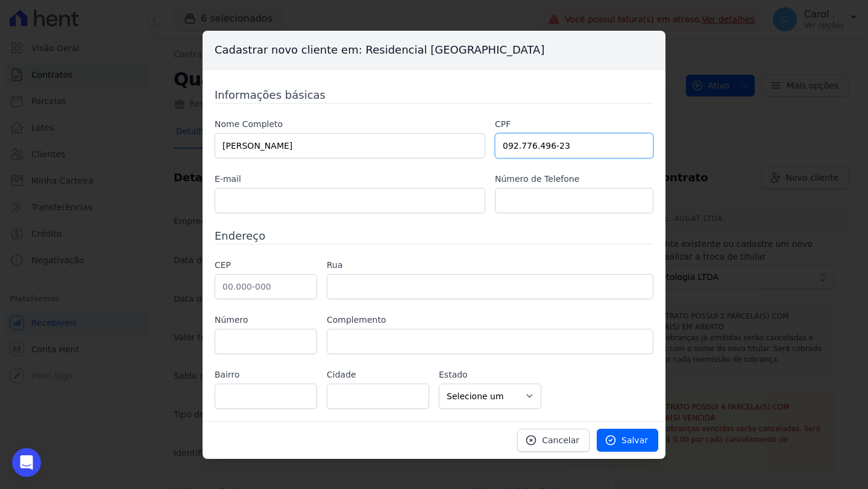 This screenshot has width=868, height=489. I want to click on label: Número de Telefone, so click(574, 179).